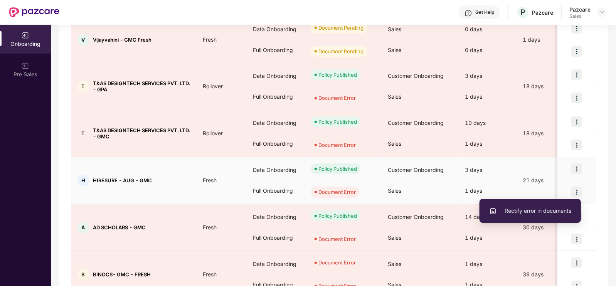  I want to click on span: T&AS DESIGNTECH SERVICES PVT. LTD. - GMC, so click(141, 133).